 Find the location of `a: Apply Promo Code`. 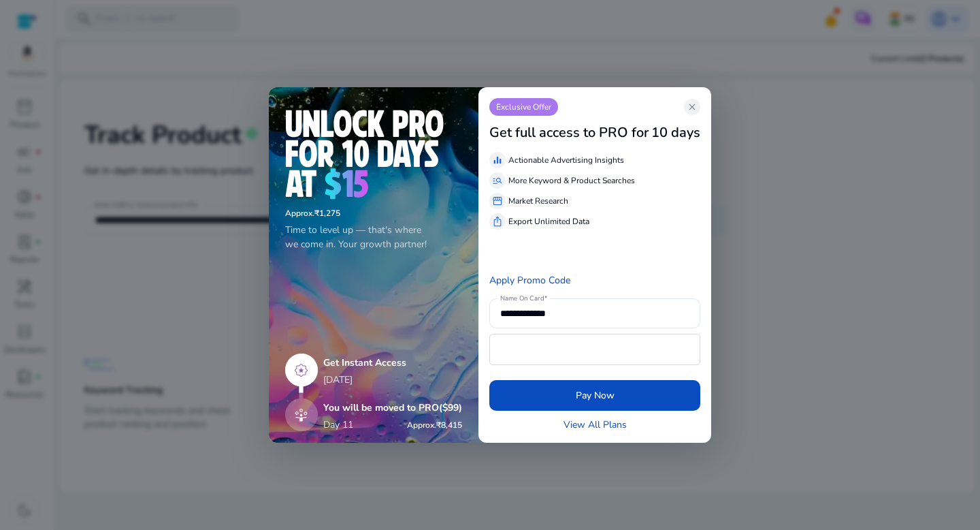

a: Apply Promo Code is located at coordinates (530, 280).